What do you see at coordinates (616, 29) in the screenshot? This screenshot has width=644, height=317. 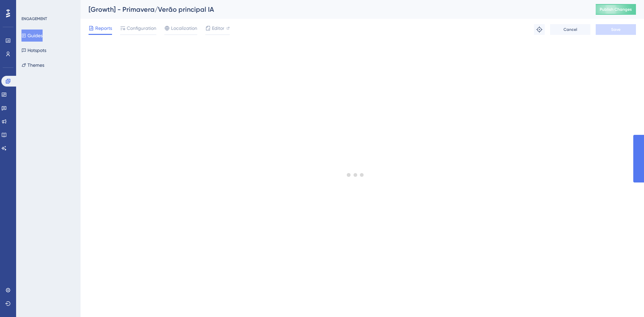 I see `span: Save` at bounding box center [616, 29].